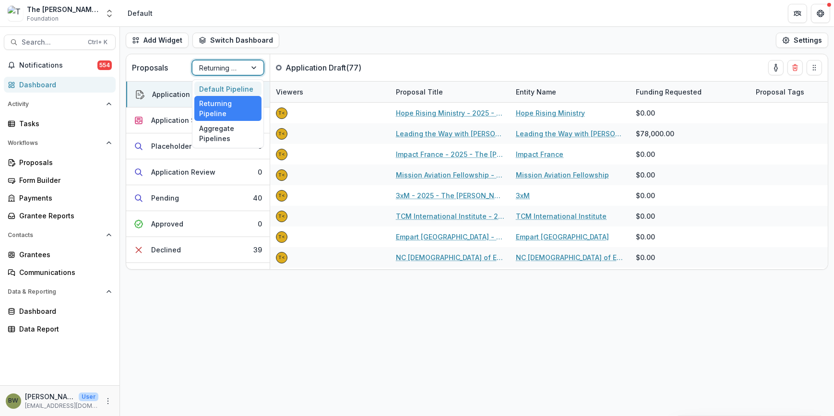 The height and width of the screenshot is (416, 834). Describe the element at coordinates (59, 42) in the screenshot. I see `button: Search...` at that location.